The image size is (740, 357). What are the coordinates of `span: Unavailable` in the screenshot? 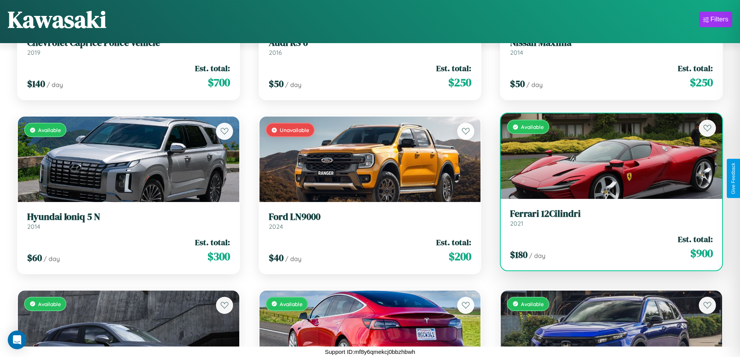 It's located at (295, 130).